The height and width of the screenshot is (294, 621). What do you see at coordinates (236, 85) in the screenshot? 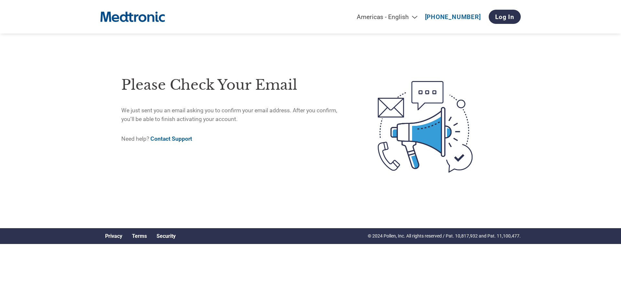
I see `h1: Please check your email` at bounding box center [236, 85].